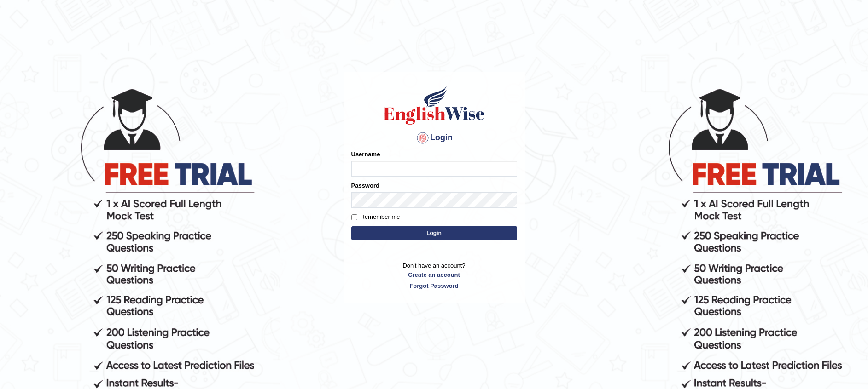 This screenshot has width=868, height=389. What do you see at coordinates (434, 275) in the screenshot?
I see `p: Don't have an account?` at bounding box center [434, 275].